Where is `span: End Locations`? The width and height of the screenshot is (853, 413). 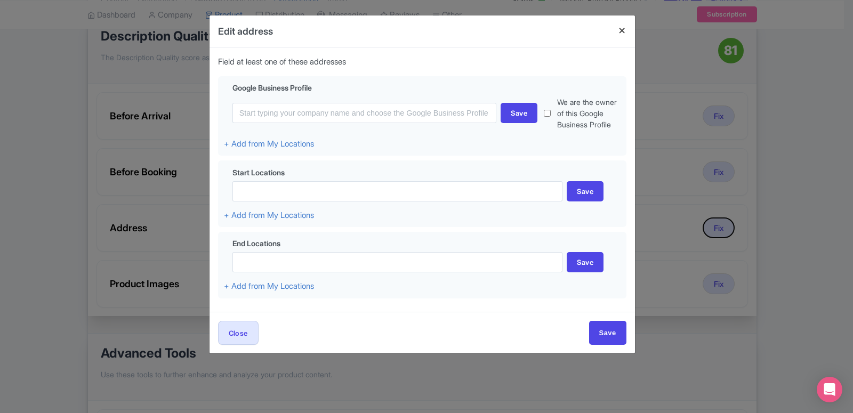
span: End Locations is located at coordinates (256, 243).